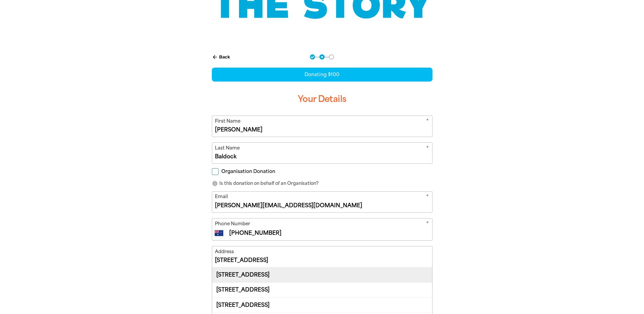 The height and width of the screenshot is (314, 644). What do you see at coordinates (322, 183) in the screenshot?
I see `p: Is this donation on behalf of an Organisation?` at bounding box center [322, 183].